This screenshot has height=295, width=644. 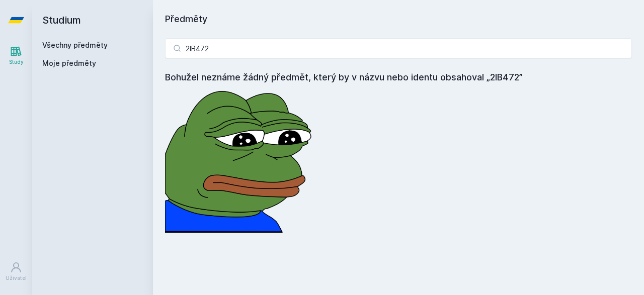 What do you see at coordinates (241, 159) in the screenshot?
I see `img: error_picture.png` at bounding box center [241, 159].